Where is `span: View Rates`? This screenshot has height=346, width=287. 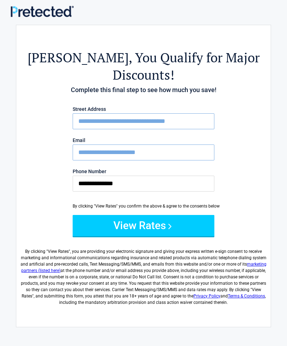 span: View Rates is located at coordinates (58, 251).